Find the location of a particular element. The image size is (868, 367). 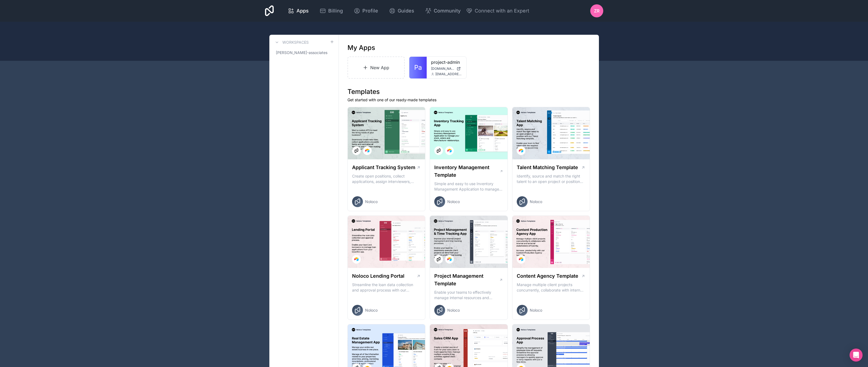

a: Guides is located at coordinates (401, 11).